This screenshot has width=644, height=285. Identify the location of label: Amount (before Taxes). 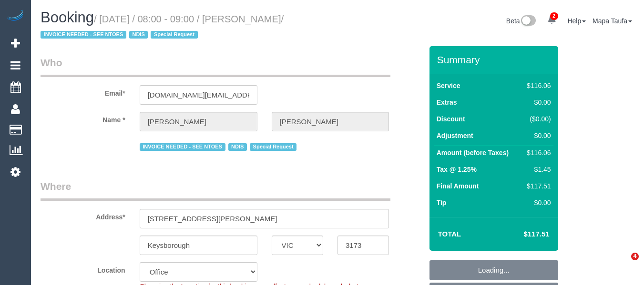
(472, 152).